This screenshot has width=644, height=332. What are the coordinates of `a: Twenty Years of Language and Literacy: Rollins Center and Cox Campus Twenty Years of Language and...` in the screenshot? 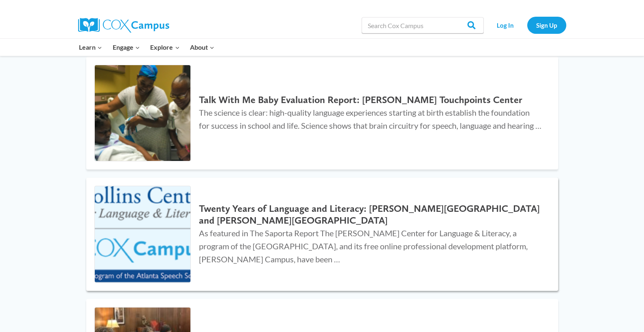 It's located at (322, 234).